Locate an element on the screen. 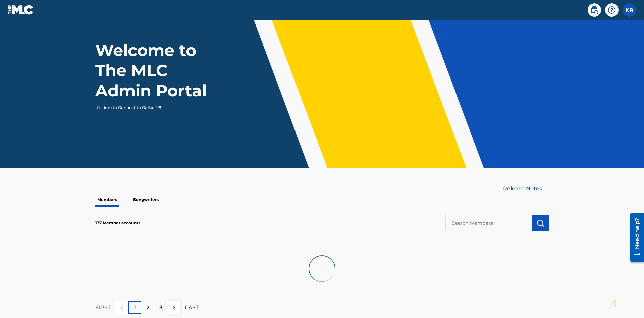  h1: Welcome to The MLC Admin Portal is located at coordinates (158, 71).